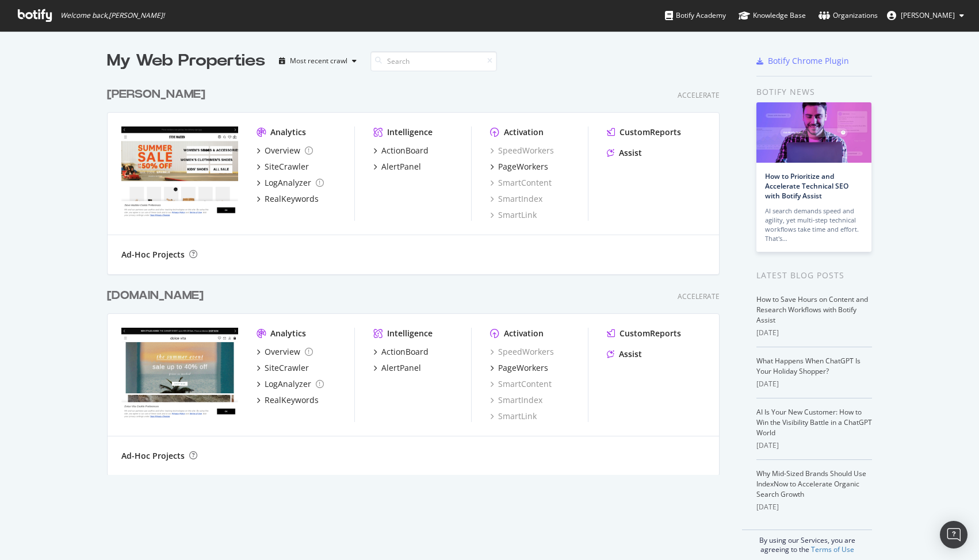  What do you see at coordinates (802, 61) in the screenshot?
I see `a: Botify Chrome Plugin` at bounding box center [802, 61].